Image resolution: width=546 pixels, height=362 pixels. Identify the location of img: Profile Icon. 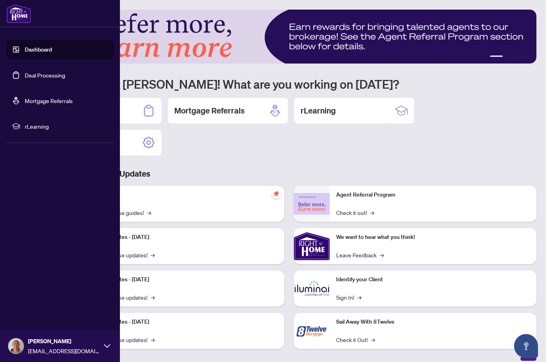
(16, 346).